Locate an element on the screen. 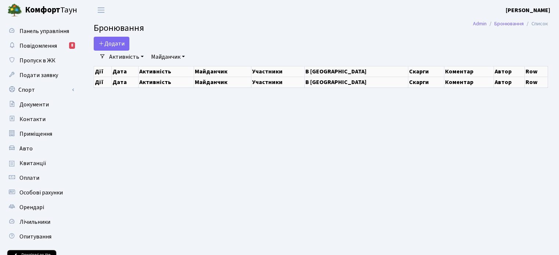 The image size is (559, 255). span: Подати заявку is located at coordinates (39, 75).